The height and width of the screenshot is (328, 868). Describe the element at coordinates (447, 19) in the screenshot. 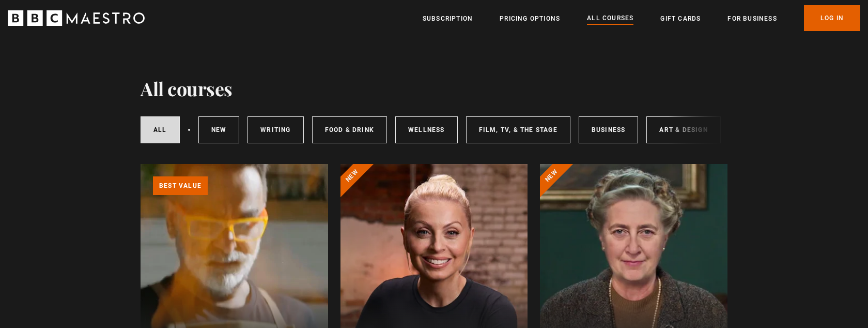

I see `a: Subscription` at that location.